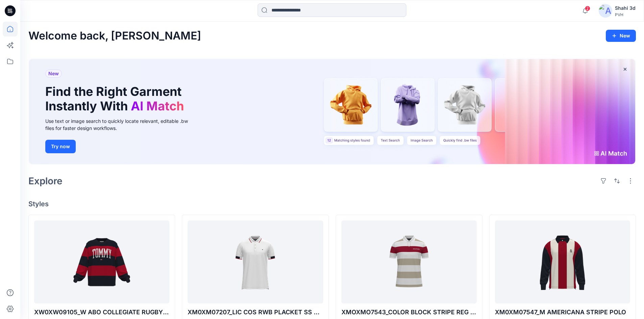  What do you see at coordinates (116, 99) in the screenshot?
I see `h1: Find the Right Garment Instantly With` at bounding box center [116, 99].